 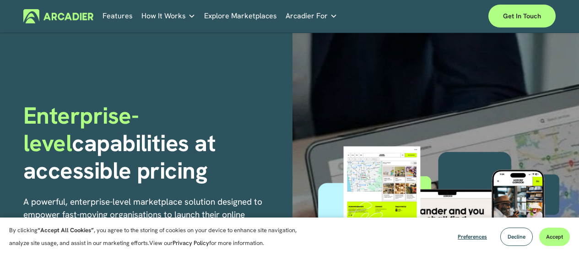 What do you see at coordinates (522, 16) in the screenshot?
I see `a: Get in touch` at bounding box center [522, 16].